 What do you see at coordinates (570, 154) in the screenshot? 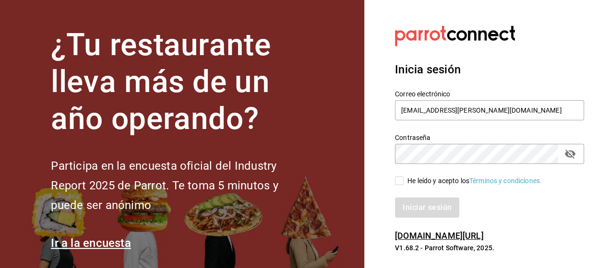
I see `button: passwordField` at bounding box center [570, 154].